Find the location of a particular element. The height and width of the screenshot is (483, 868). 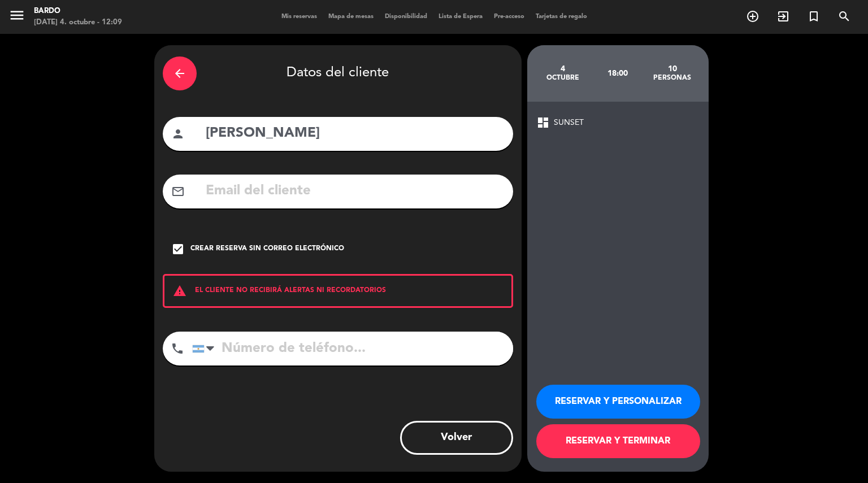

i: turned_in_not is located at coordinates (813, 17).